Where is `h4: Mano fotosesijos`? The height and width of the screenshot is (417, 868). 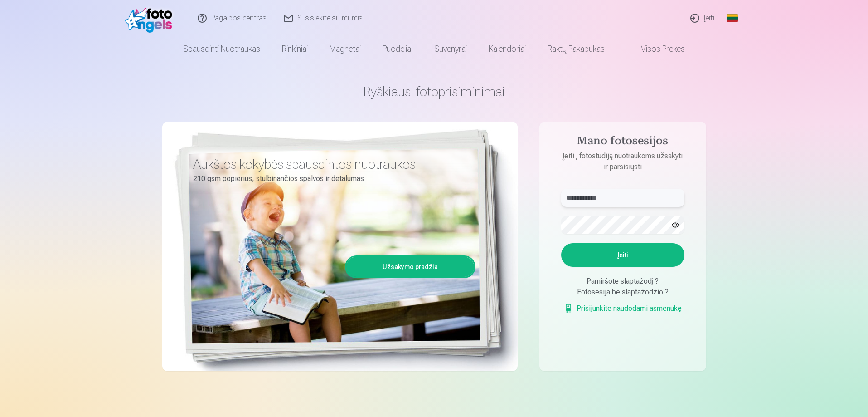
h4: Mano fotosesijos is located at coordinates (623, 143).